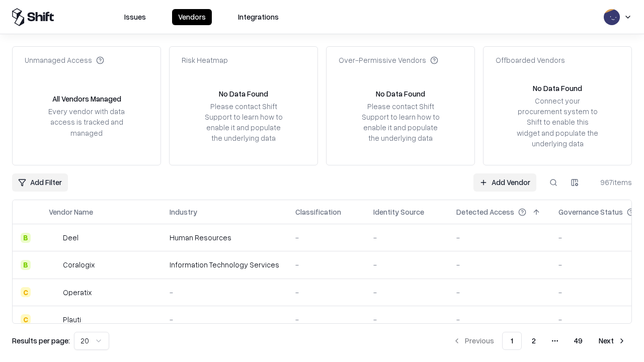 This screenshot has height=362, width=644. What do you see at coordinates (86, 98) in the screenshot?
I see `div: All Vendors Managed` at bounding box center [86, 98].